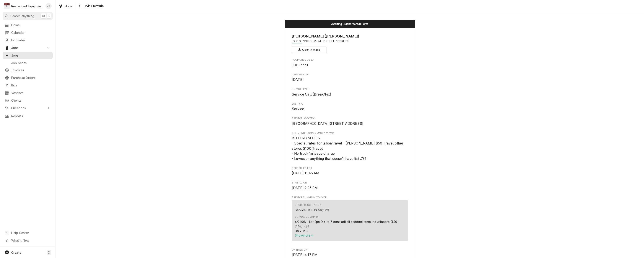 This screenshot has height=258, width=644. Describe the element at coordinates (304, 235) in the screenshot. I see `span: Show more` at that location.